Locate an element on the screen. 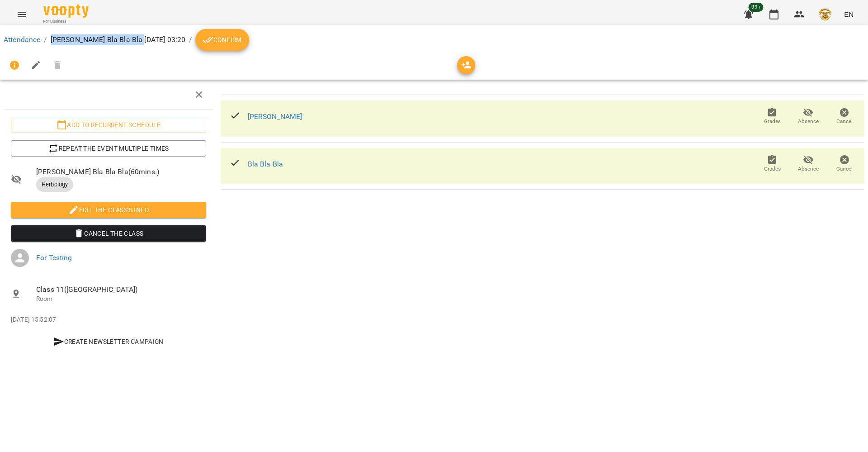 This screenshot has width=868, height=452. button: EN is located at coordinates (848, 14).